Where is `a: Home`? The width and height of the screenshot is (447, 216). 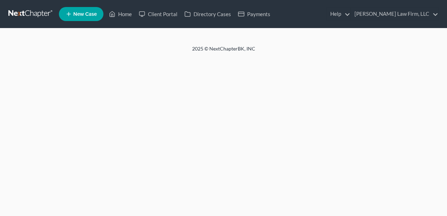
a: Home is located at coordinates (120, 14).